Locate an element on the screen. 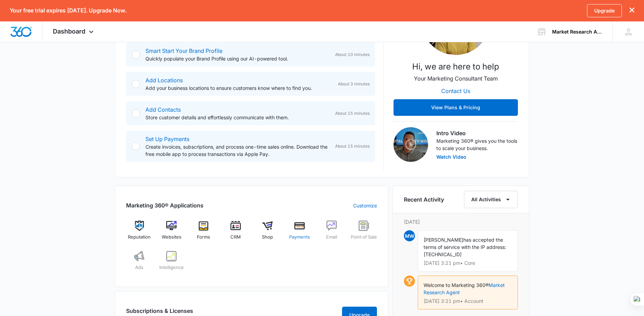 This screenshot has height=316, width=644. span: Email is located at coordinates (332, 237).